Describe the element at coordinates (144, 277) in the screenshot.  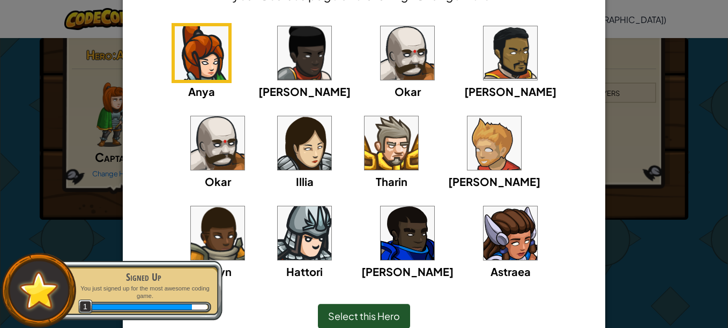
I see `div: Signed Up` at that location.